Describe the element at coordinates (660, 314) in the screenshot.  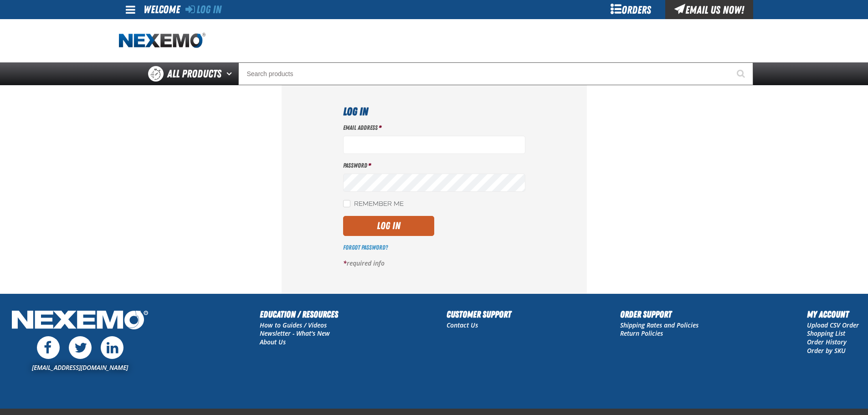
I see `h2: Order Support` at that location.